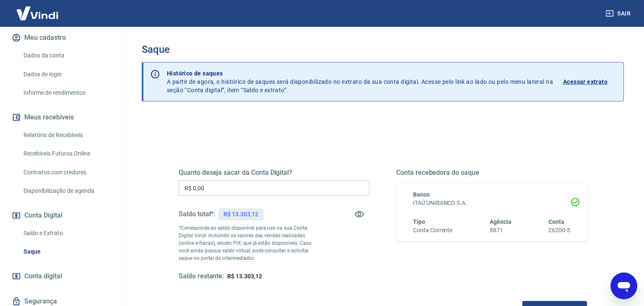 The image size is (644, 306). Describe the element at coordinates (241, 214) in the screenshot. I see `p: R$ 13.303,12` at that location.